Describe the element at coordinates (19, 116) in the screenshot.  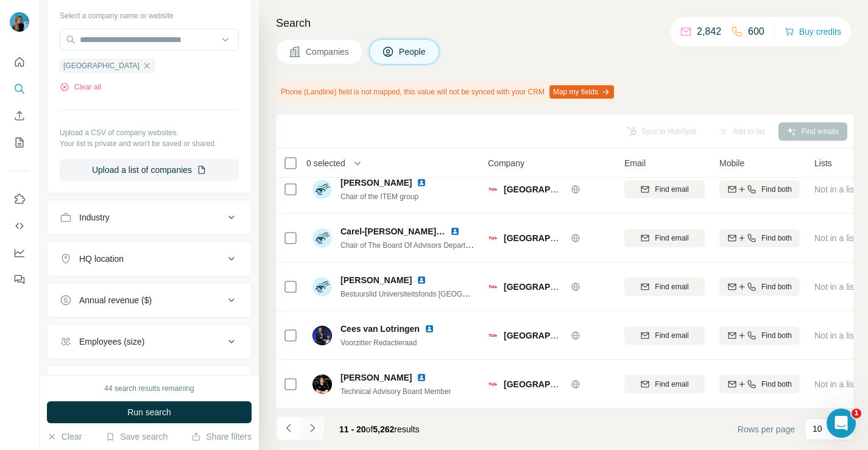
I see `button: Enrich CSV` at that location.